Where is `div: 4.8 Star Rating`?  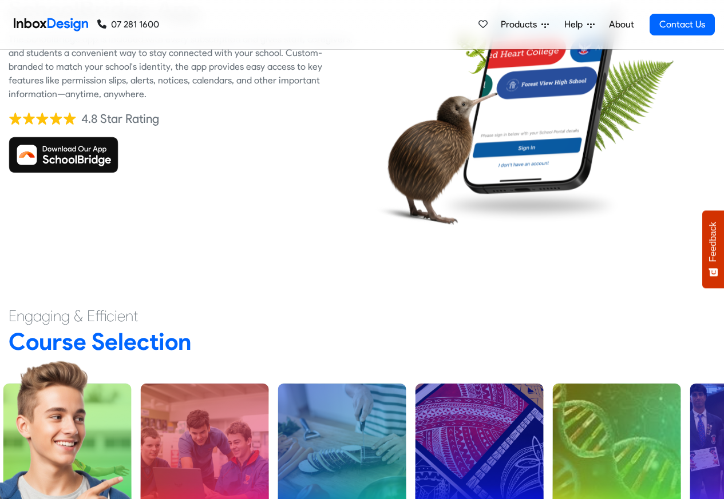
div: 4.8 Star Rating is located at coordinates (120, 119).